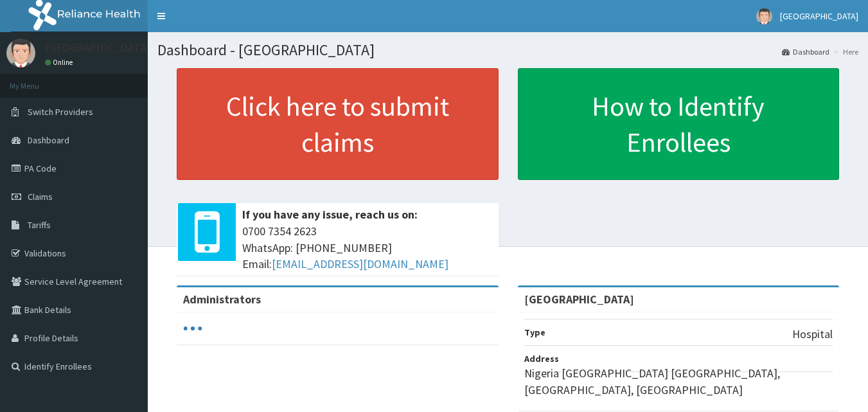 The image size is (868, 412). I want to click on b: Type, so click(535, 332).